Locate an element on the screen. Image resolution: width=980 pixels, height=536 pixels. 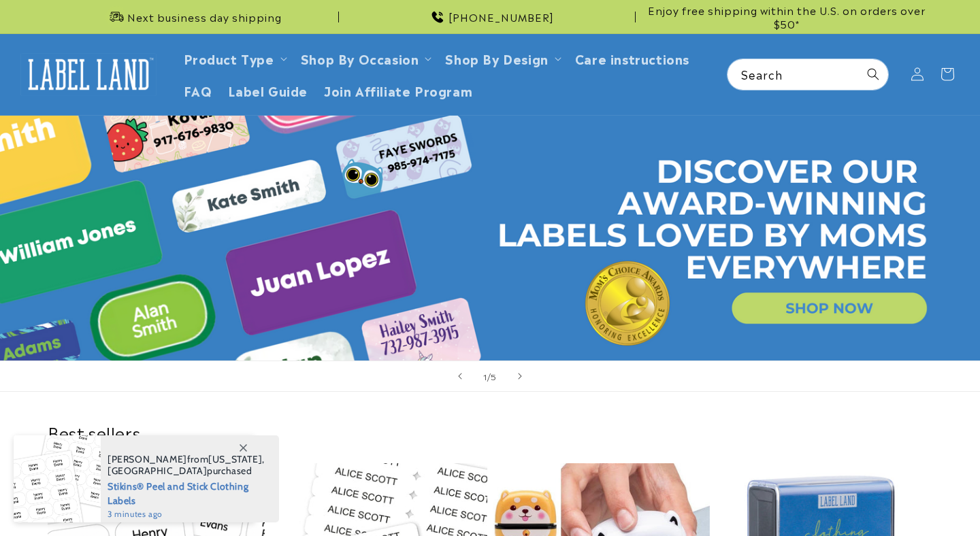
span: FAQ is located at coordinates (198, 90).